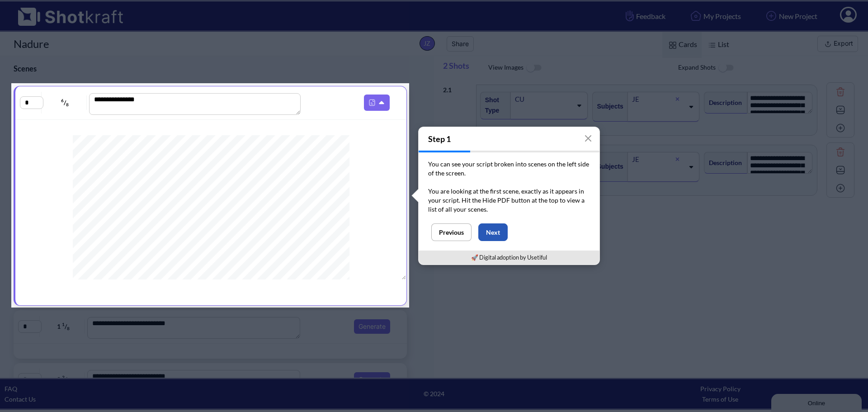  Describe the element at coordinates (509, 201) in the screenshot. I see `p: You are looking at the first scene, exactly as it appears in your script. Hit the Hide PDF button...` at that location.